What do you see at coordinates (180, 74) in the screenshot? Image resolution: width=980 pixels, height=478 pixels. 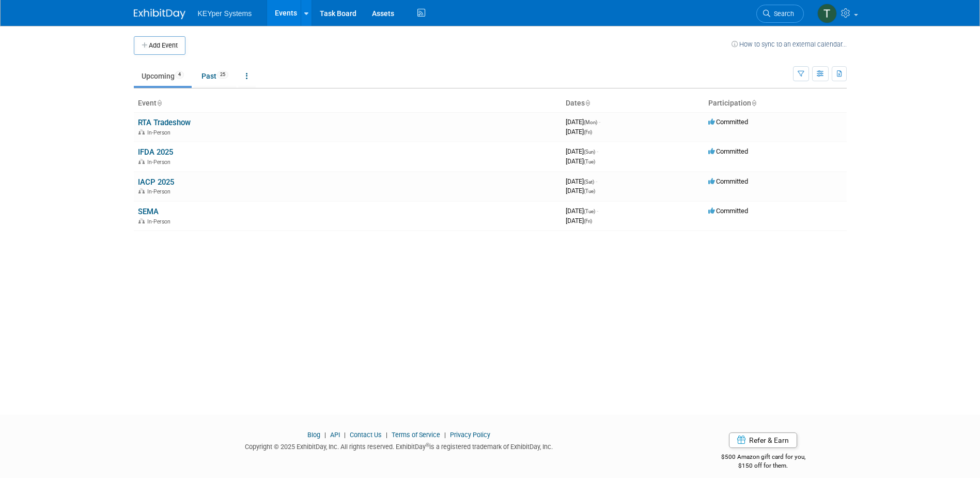 I see `span: 4` at bounding box center [180, 74].